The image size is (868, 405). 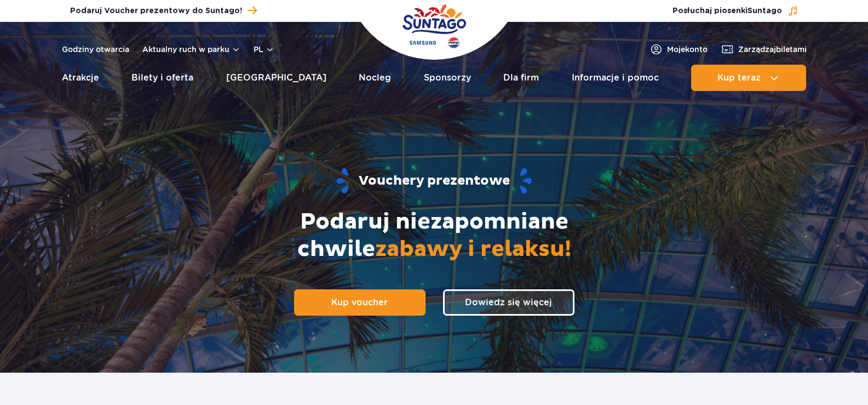 I want to click on span: Kup teraz, so click(x=739, y=78).